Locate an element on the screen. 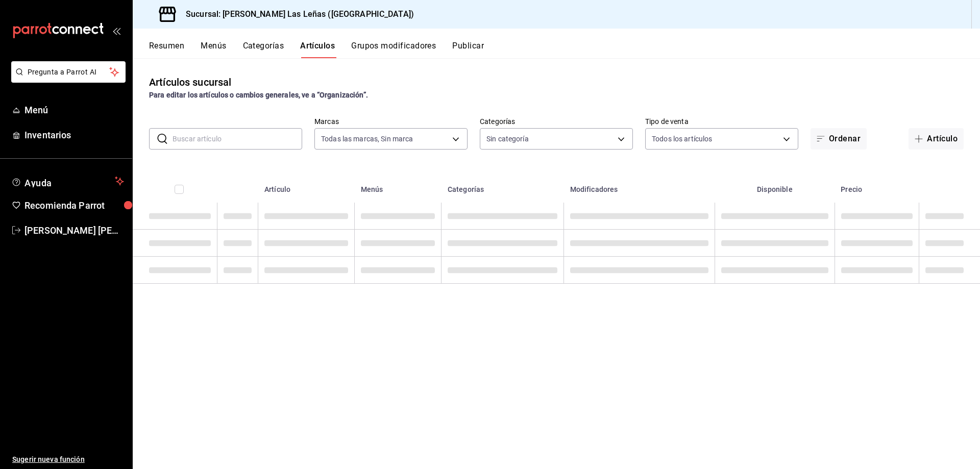  label: Categorías is located at coordinates (557, 122).